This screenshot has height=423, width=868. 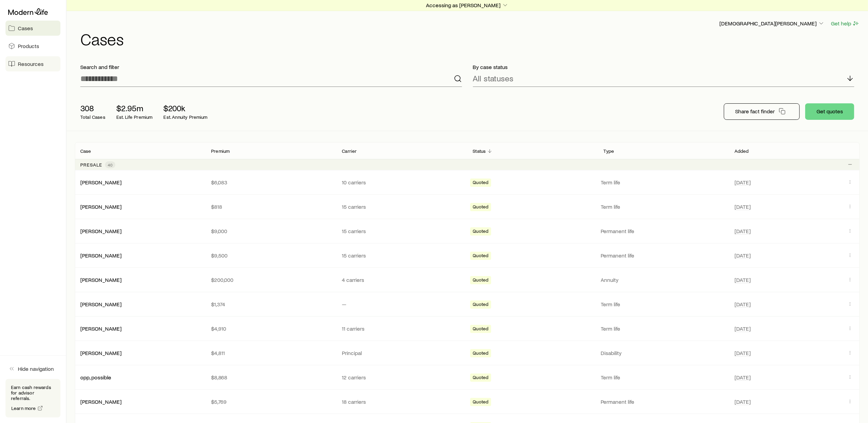 I want to click on a: Products, so click(x=33, y=46).